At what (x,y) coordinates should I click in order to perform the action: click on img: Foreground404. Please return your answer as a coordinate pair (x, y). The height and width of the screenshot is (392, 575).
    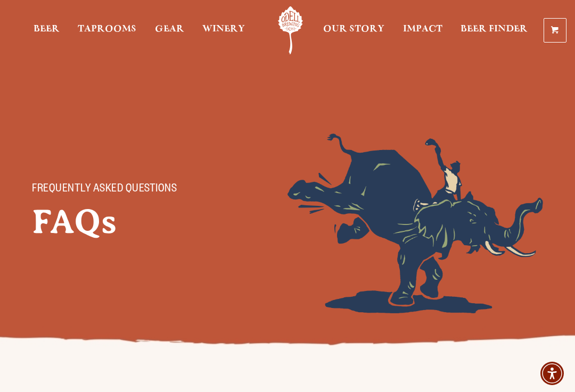
    Looking at the image, I should click on (416, 224).